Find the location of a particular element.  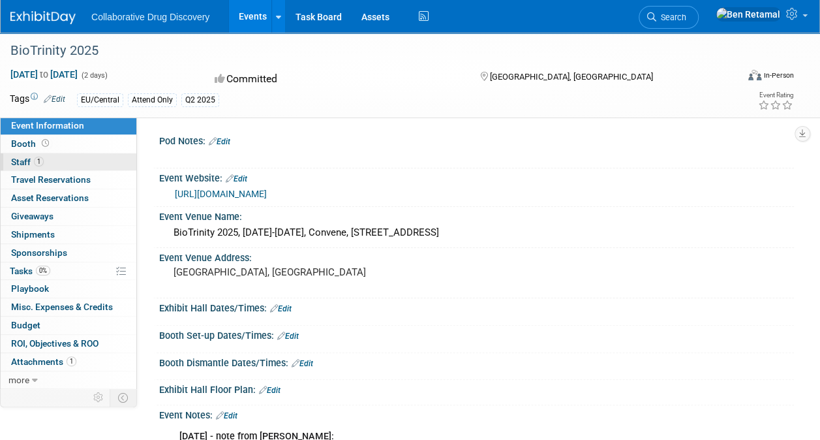

a: Giveaways is located at coordinates (69, 216).